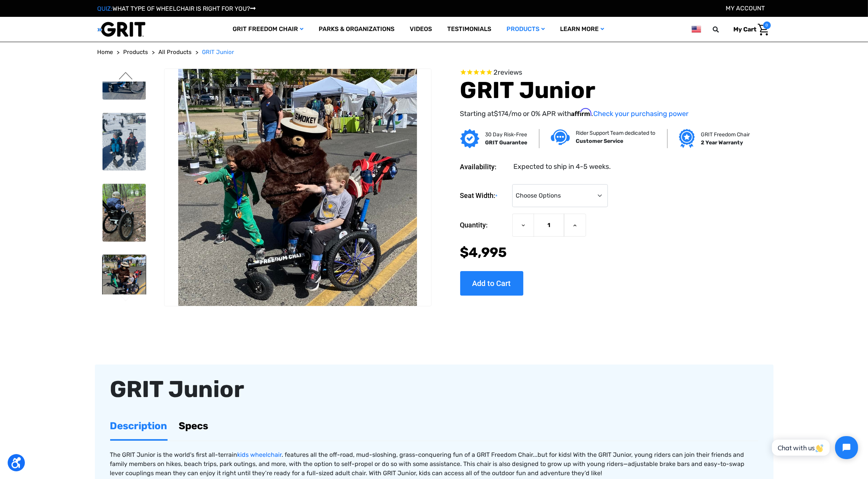  I want to click on span: $174, so click(502, 114).